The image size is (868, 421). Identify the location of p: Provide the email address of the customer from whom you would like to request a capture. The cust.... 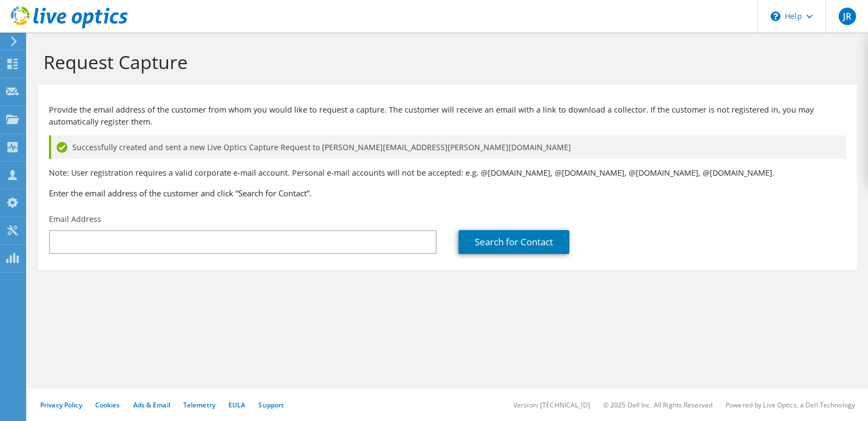
(448, 116).